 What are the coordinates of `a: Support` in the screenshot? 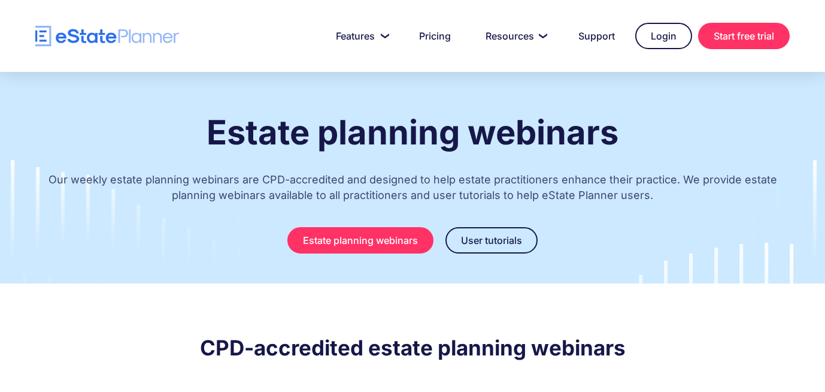 It's located at (597, 36).